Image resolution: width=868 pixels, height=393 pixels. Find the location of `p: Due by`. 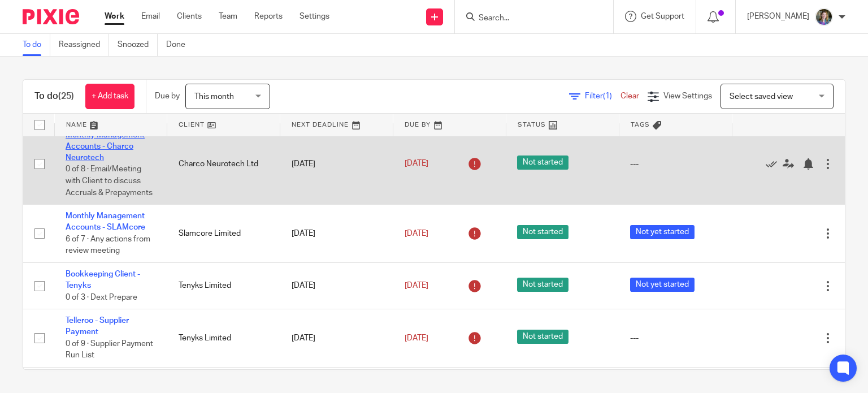

p: Due by is located at coordinates (167, 96).